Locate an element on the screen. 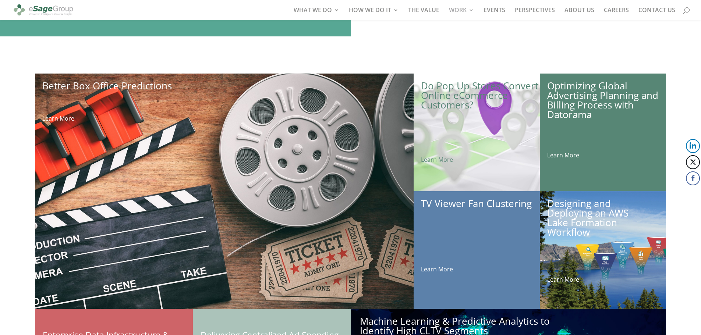 This screenshot has height=335, width=701. a: EVENTS is located at coordinates (494, 14).